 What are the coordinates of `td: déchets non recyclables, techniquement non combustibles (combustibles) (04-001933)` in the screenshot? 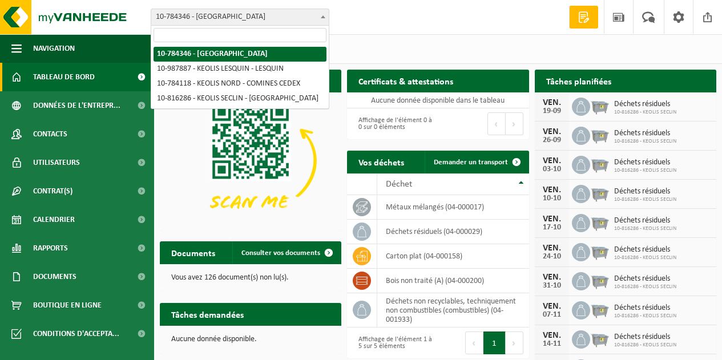 It's located at (452, 310).